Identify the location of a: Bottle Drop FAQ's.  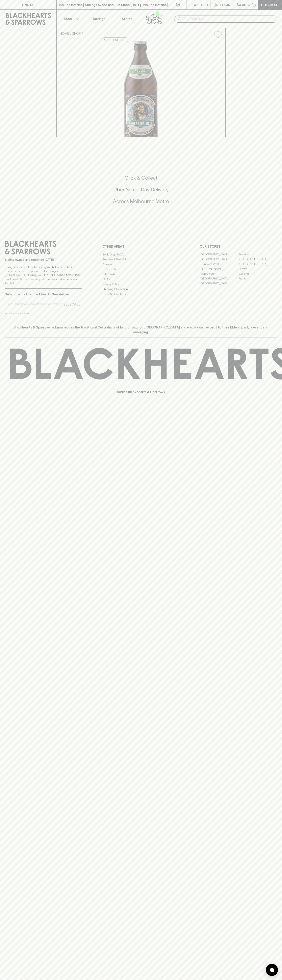
(141, 255).